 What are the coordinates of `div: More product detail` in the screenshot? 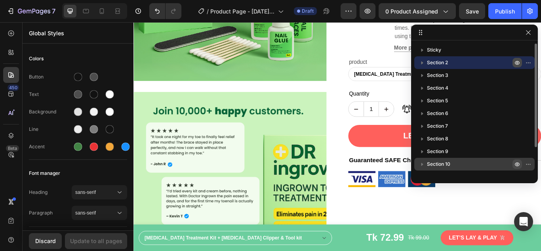 It's located at (333, 30).